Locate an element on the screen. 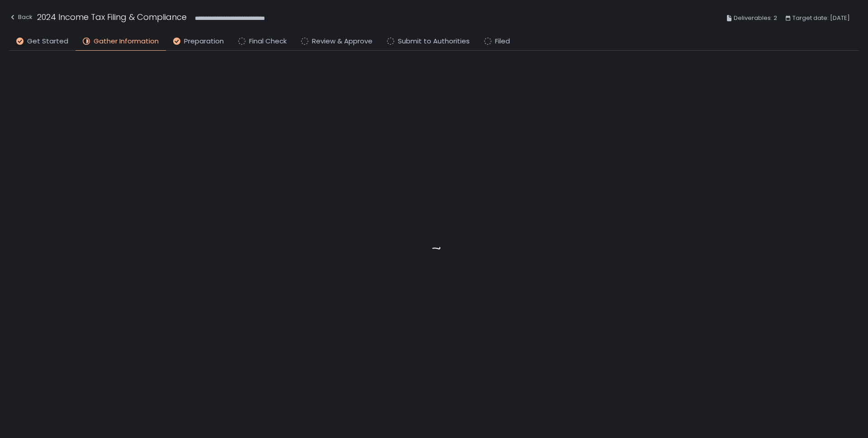 The height and width of the screenshot is (438, 868). span: Final Check is located at coordinates (267, 41).